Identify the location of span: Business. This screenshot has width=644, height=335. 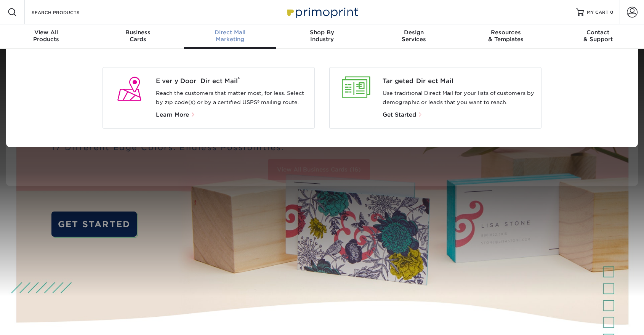
(137, 32).